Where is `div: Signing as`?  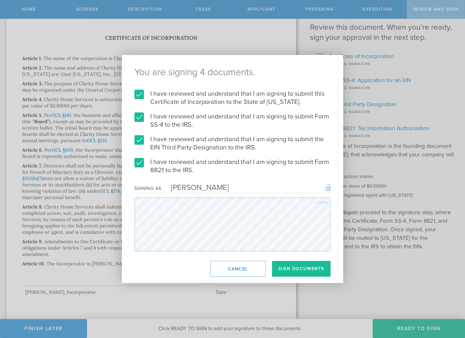
div: Signing as is located at coordinates (148, 189).